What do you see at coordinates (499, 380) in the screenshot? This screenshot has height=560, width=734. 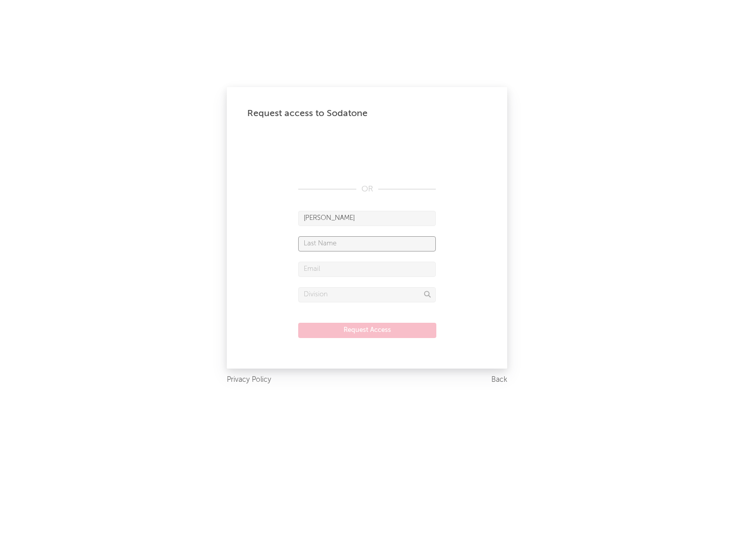 I see `a: Back` at bounding box center [499, 380].